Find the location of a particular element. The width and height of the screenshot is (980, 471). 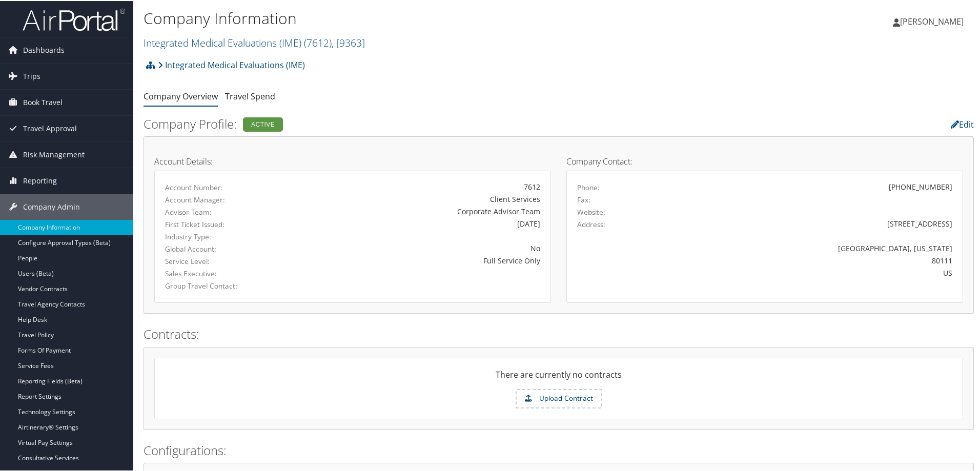

div: Client Services is located at coordinates (418, 198).